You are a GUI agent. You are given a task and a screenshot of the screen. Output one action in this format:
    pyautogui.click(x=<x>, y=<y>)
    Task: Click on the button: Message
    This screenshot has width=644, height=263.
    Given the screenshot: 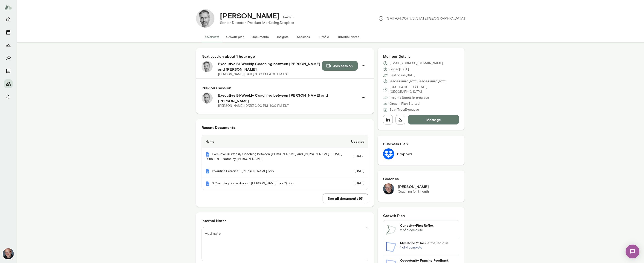 What is the action you would take?
    pyautogui.click(x=433, y=120)
    